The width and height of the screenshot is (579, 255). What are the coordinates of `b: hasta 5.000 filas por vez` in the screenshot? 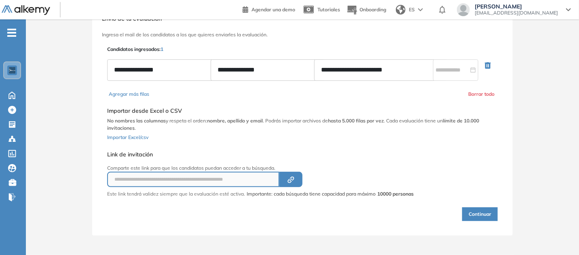 It's located at (356, 120).